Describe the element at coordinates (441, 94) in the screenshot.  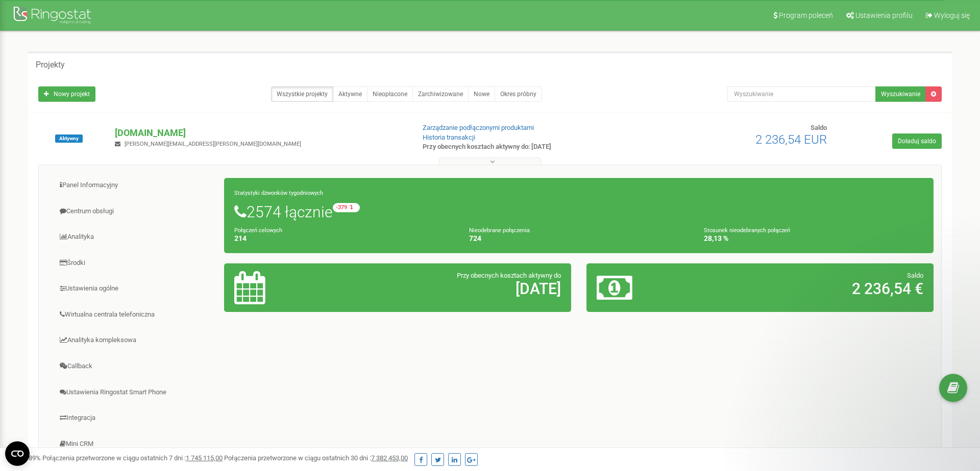
I see `a: Zarchiwizowane` at that location.